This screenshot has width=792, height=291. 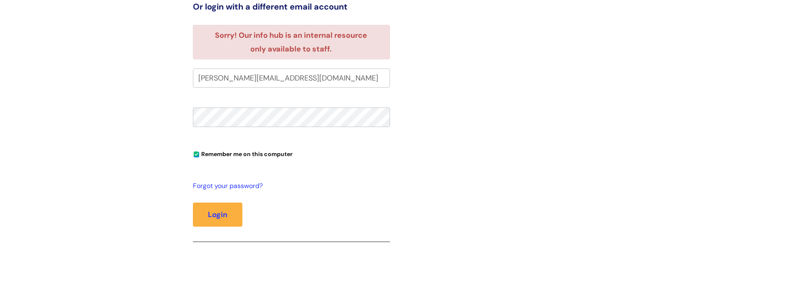 I want to click on a: Forgot your password?, so click(x=289, y=186).